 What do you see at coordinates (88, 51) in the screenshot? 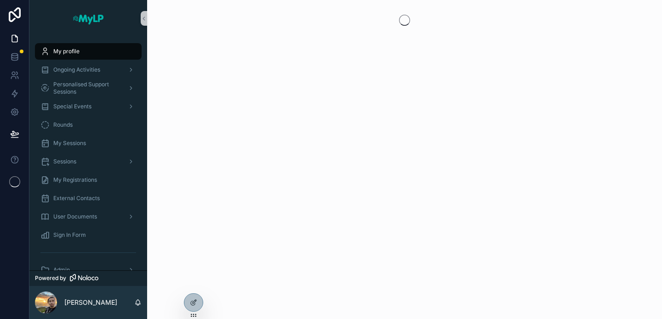
I see `a: My profile` at bounding box center [88, 51].